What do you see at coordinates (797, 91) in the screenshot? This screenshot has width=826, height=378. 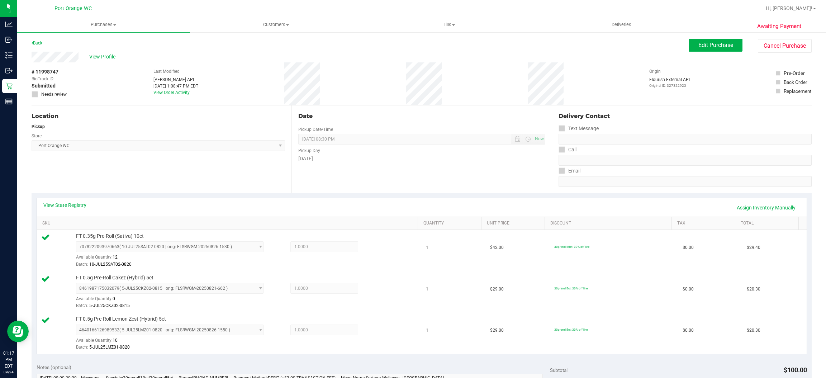 I see `div: Replacement` at bounding box center [797, 91].